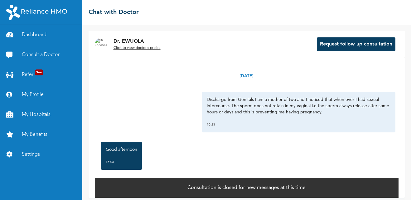  Describe the element at coordinates (121, 162) in the screenshot. I see `div: 15:06` at that location.